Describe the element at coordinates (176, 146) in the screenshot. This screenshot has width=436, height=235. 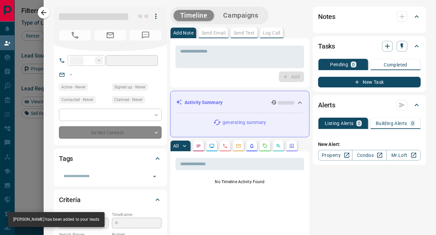
I see `p: All` at that location.